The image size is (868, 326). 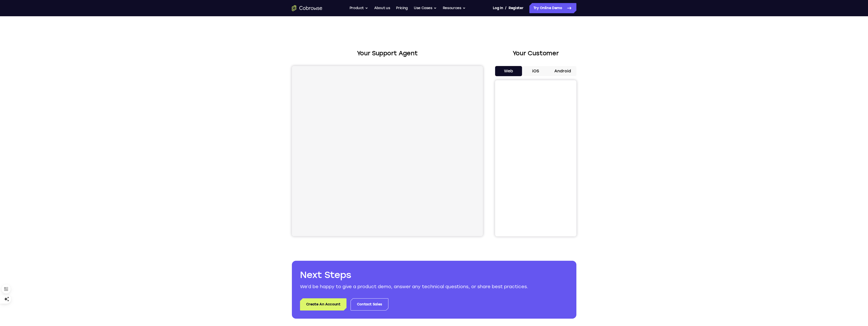 I want to click on a: Create An Account, so click(x=323, y=304).